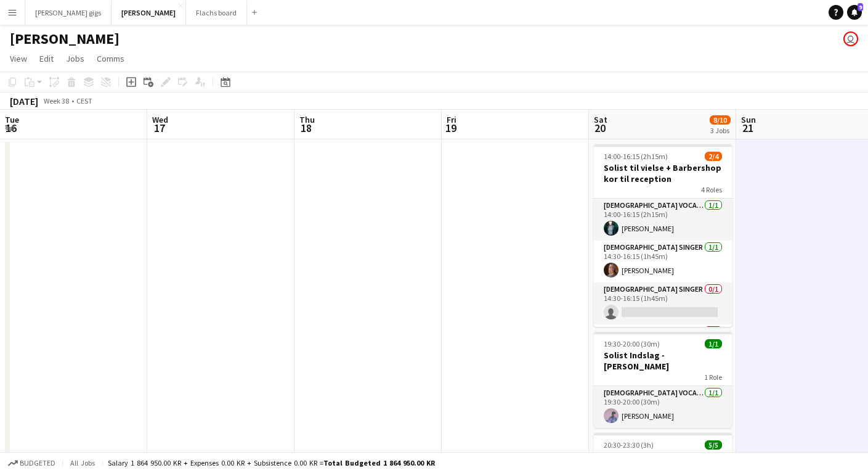 The image size is (868, 473). I want to click on h3: Solist til vielse + Barbershop kor til reception, so click(663, 173).